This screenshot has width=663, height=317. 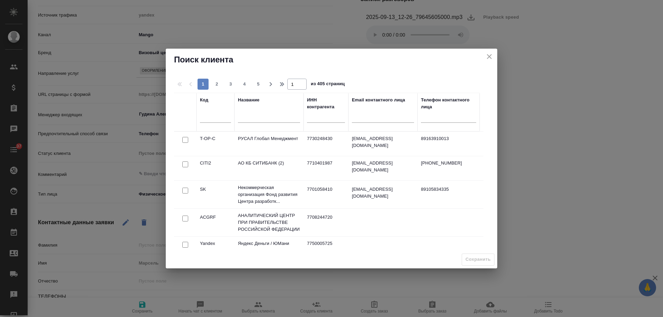 I want to click on button: 3, so click(x=231, y=84).